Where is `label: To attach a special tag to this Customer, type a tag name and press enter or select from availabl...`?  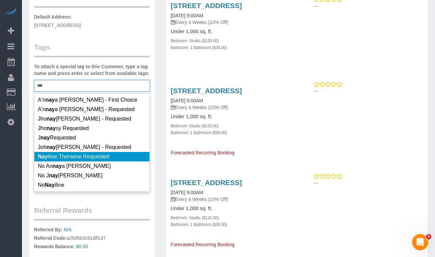 label: To attach a special tag to this Customer, type a tag name and press enter or select from availabl... is located at coordinates (92, 70).